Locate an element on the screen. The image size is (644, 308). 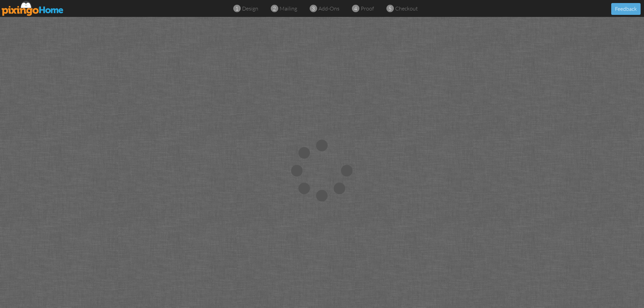
span: 4 is located at coordinates (355, 8).